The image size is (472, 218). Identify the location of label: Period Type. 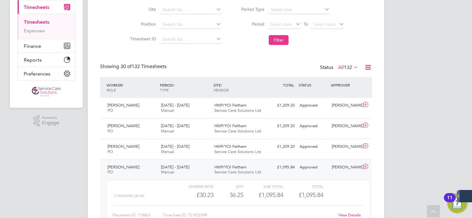
(250, 9).